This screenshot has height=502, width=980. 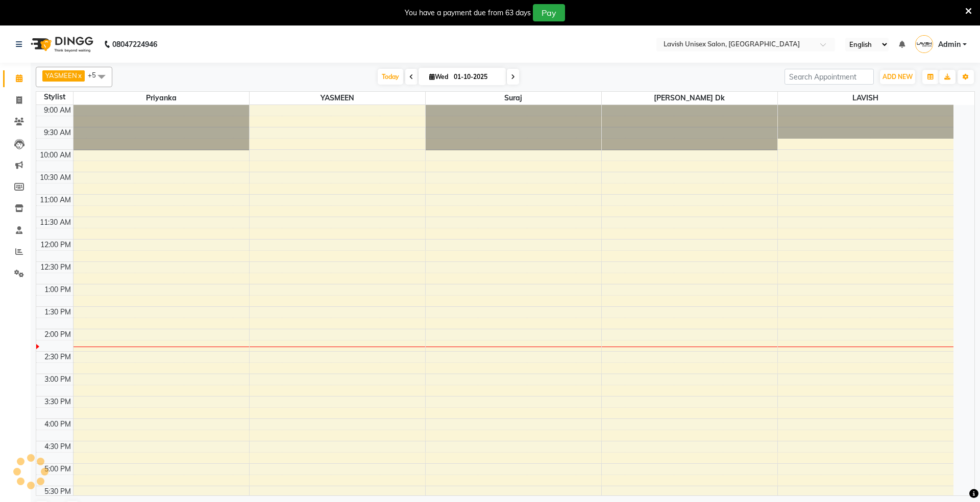 What do you see at coordinates (897, 77) in the screenshot?
I see `button: ADD NEW` at bounding box center [897, 77].